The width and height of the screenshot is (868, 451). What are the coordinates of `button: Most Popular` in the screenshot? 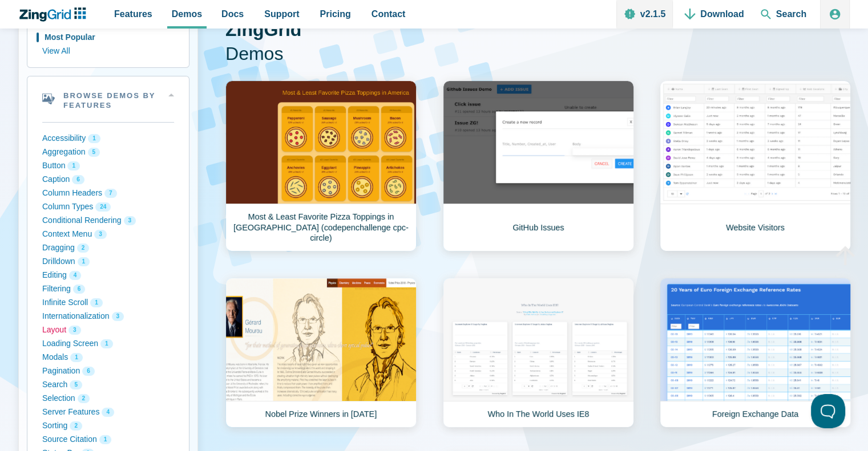 It's located at (108, 38).